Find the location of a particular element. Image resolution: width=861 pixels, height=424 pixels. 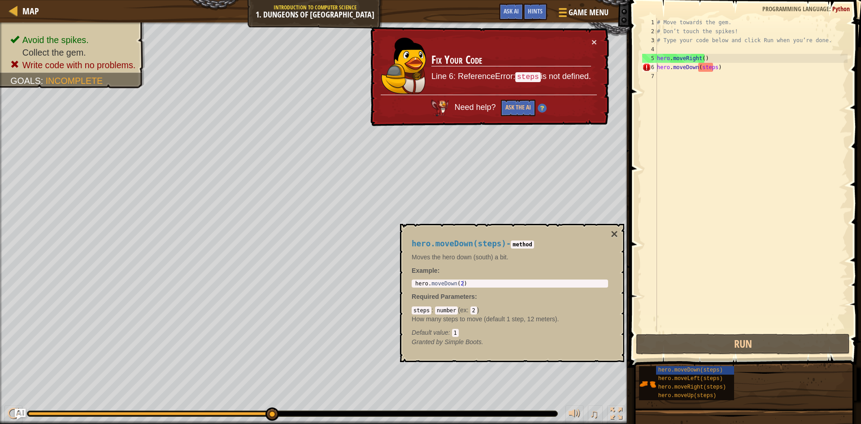

button: Ctrl + P: Play is located at coordinates (13, 415).